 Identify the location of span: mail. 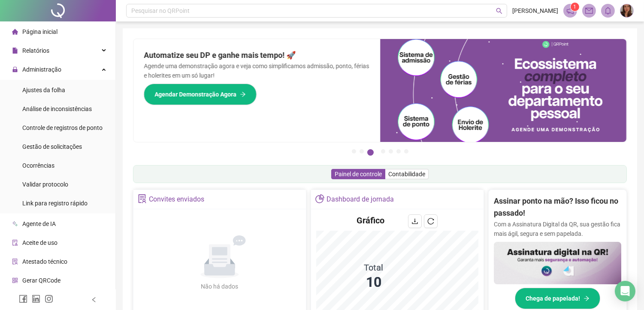
(590, 11).